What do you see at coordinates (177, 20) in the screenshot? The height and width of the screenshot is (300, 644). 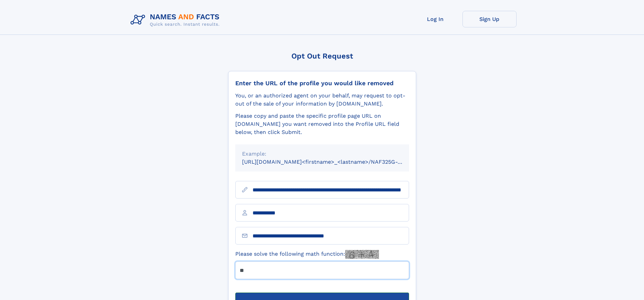 I see `img: Logo Names and Facts` at bounding box center [177, 20].